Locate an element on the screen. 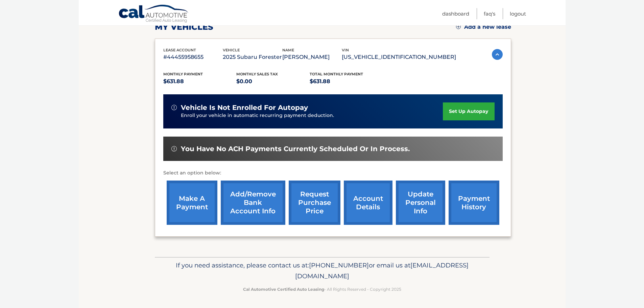 The image size is (644, 308). p: 2025 Subaru Forester is located at coordinates (252, 57).